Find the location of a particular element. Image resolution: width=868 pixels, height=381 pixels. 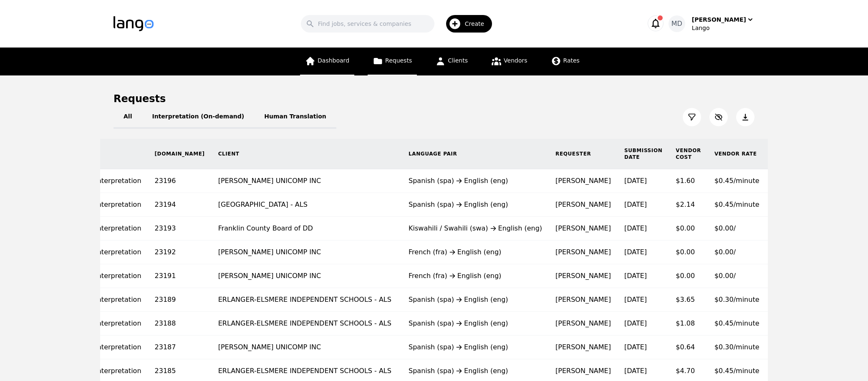

div: Lango is located at coordinates (723, 28).